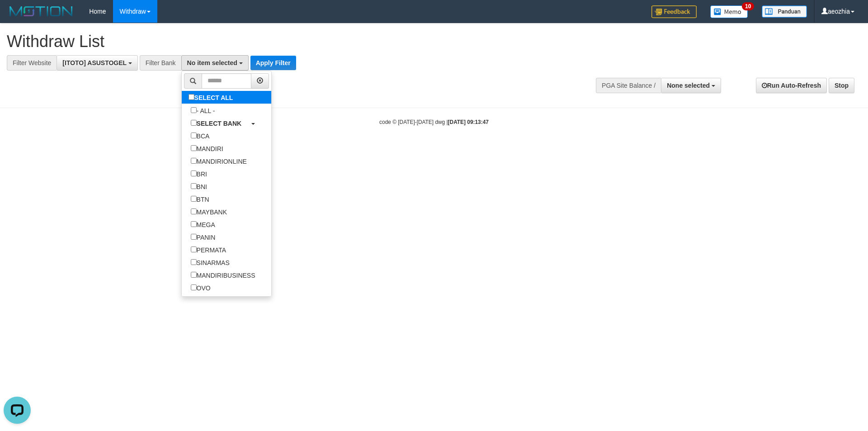 The image size is (868, 431). Describe the element at coordinates (160, 63) in the screenshot. I see `div: Filter Bank` at that location.